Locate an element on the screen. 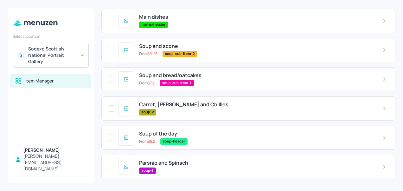 The width and height of the screenshot is (403, 191). span: $ 9.25 is located at coordinates (152, 53).